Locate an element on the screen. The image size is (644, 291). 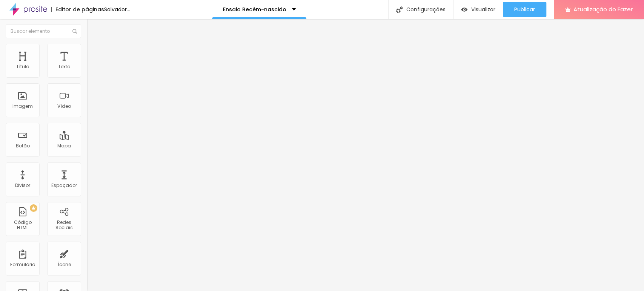
font: Formulário is located at coordinates (23, 264).